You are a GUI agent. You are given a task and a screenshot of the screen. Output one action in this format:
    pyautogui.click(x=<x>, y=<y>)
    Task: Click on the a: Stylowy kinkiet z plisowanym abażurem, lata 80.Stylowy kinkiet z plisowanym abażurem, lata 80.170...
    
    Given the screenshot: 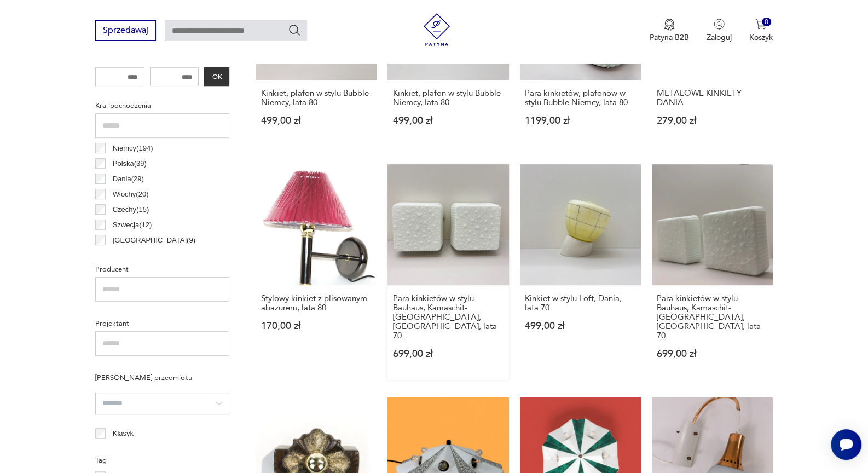 What is the action you would take?
    pyautogui.click(x=316, y=273)
    